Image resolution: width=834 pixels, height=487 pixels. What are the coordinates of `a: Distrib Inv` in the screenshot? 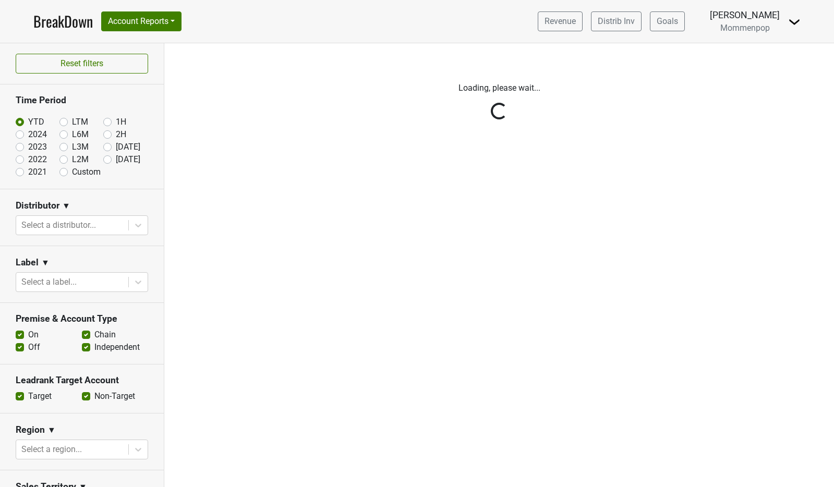 It's located at (616, 21).